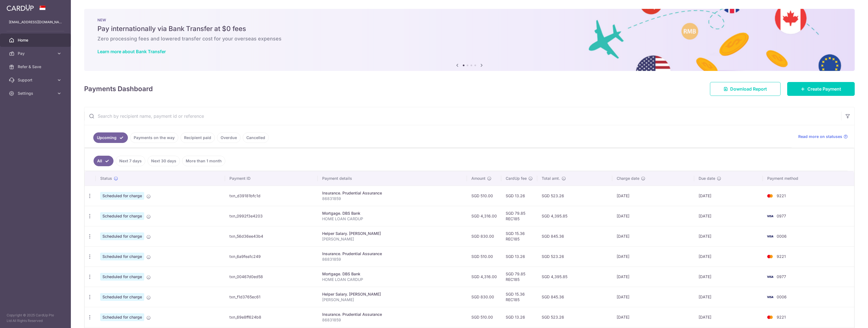  What do you see at coordinates (272, 216) in the screenshot?
I see `td: txn_0992f3e4203` at bounding box center [272, 216].